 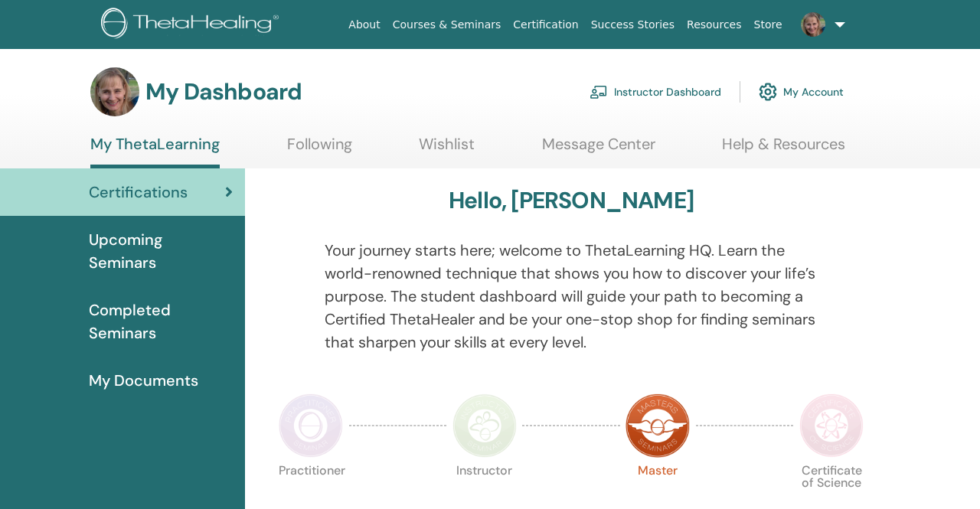 I want to click on a: Following, so click(x=319, y=149).